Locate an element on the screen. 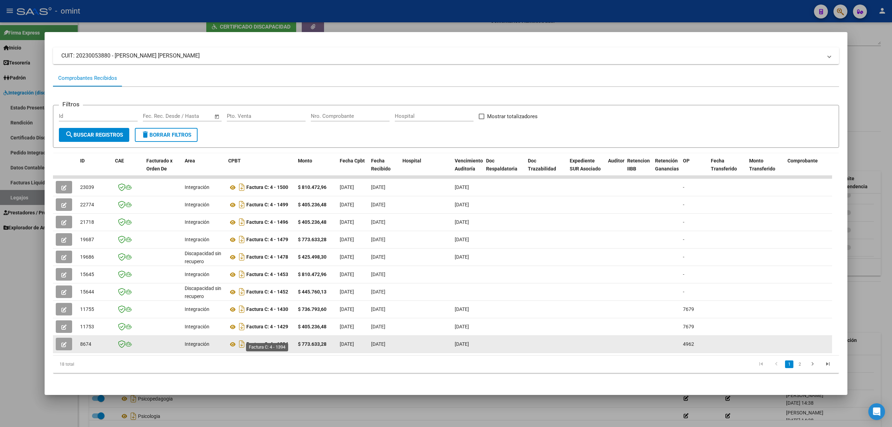 Image resolution: width=892 pixels, height=427 pixels. button: Buscar Registros is located at coordinates (94, 135).